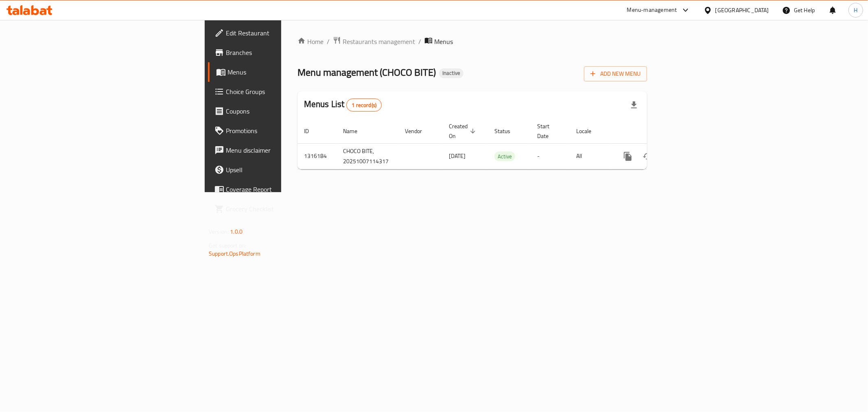 Image resolution: width=868 pixels, height=412 pixels. I want to click on button: Change Status, so click(647, 157).